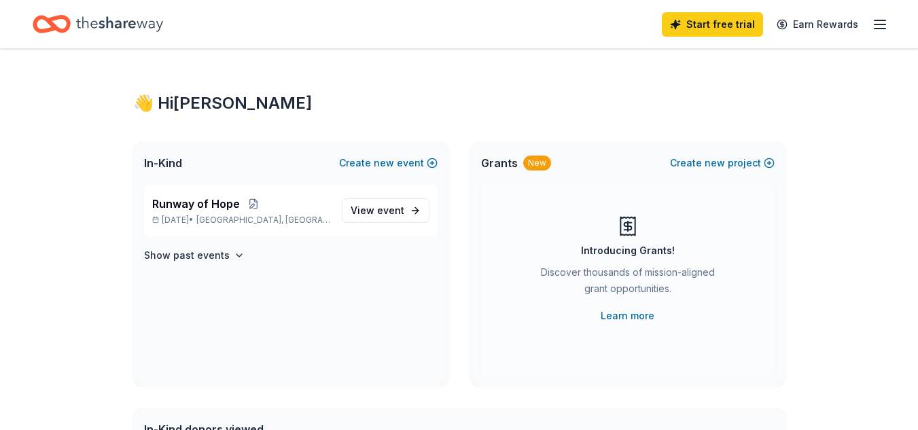 The image size is (918, 430). What do you see at coordinates (377, 211) in the screenshot?
I see `span: View` at bounding box center [377, 211].